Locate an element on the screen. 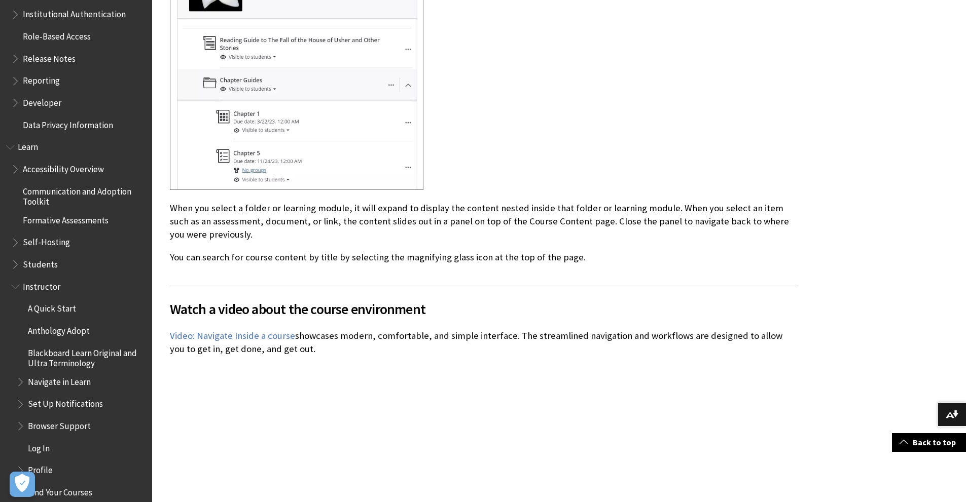 This screenshot has width=966, height=502. span: Self-Hosting is located at coordinates (46, 241).